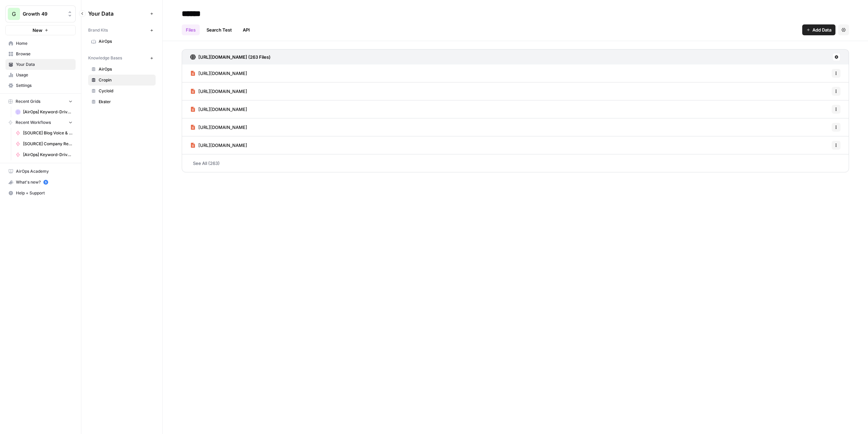  Describe the element at coordinates (44, 43) in the screenshot. I see `span: Home` at that location.